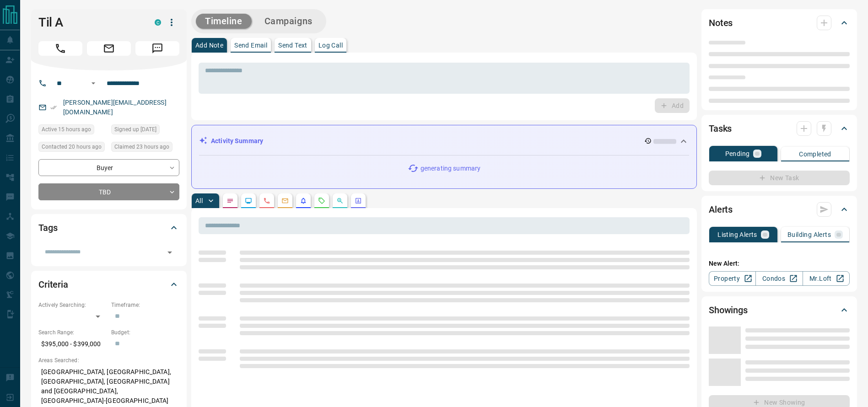 This screenshot has height=407, width=868. What do you see at coordinates (209, 46) in the screenshot?
I see `p: Add Note` at bounding box center [209, 46].